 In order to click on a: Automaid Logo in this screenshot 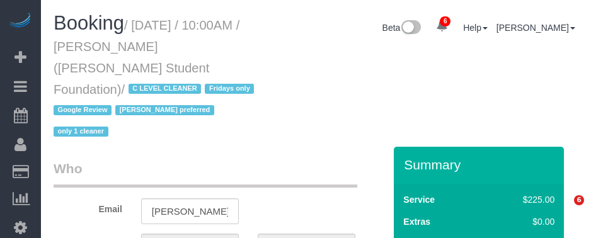, I will do `click(20, 21)`.